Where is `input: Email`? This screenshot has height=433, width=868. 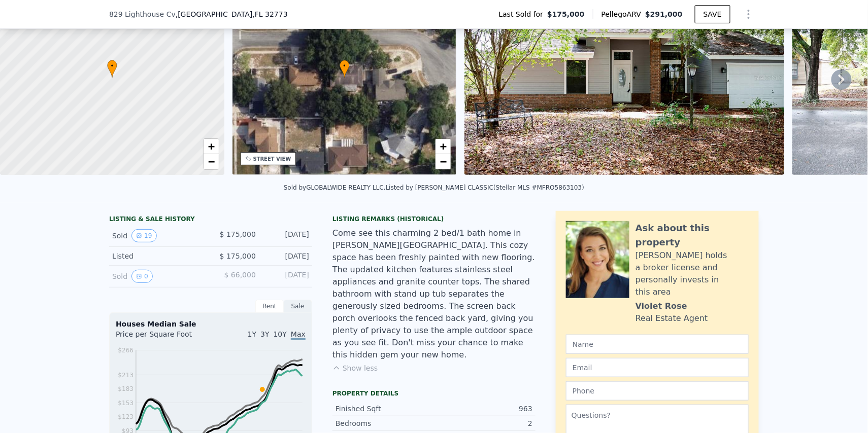
input: Email is located at coordinates (658, 368).